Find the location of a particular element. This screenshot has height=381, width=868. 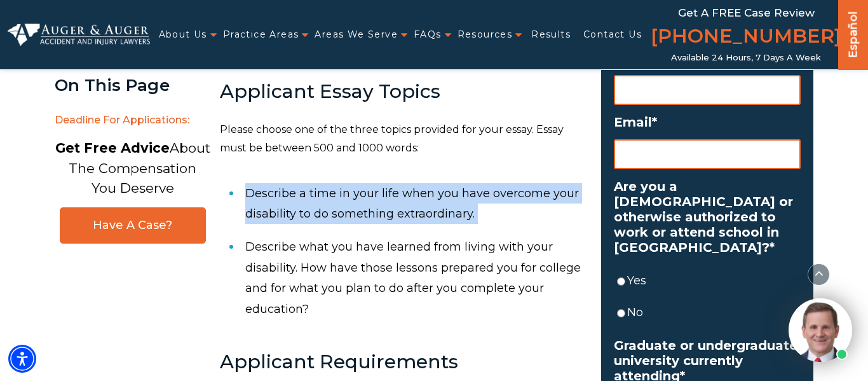

li: Describe a time in your life when you have overcome your disability to do something extraordinary. is located at coordinates (415, 203).